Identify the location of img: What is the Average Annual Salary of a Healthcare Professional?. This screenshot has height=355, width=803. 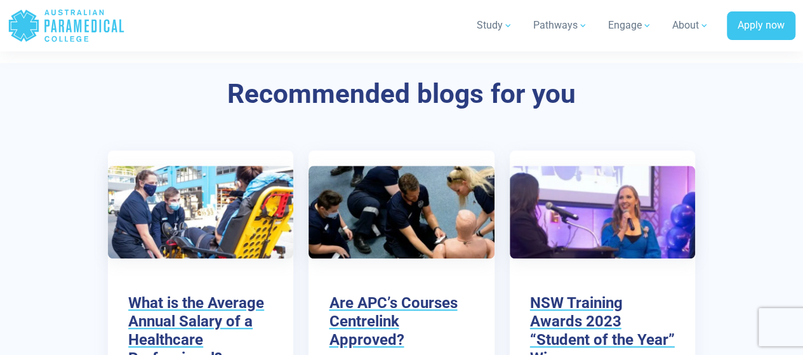
(200, 212).